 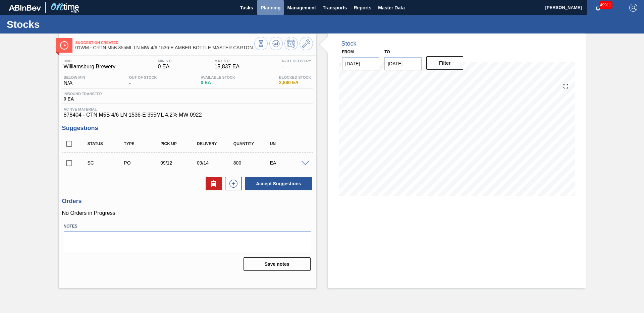 What do you see at coordinates (270, 8) in the screenshot?
I see `span: Planning` at bounding box center [270, 8].